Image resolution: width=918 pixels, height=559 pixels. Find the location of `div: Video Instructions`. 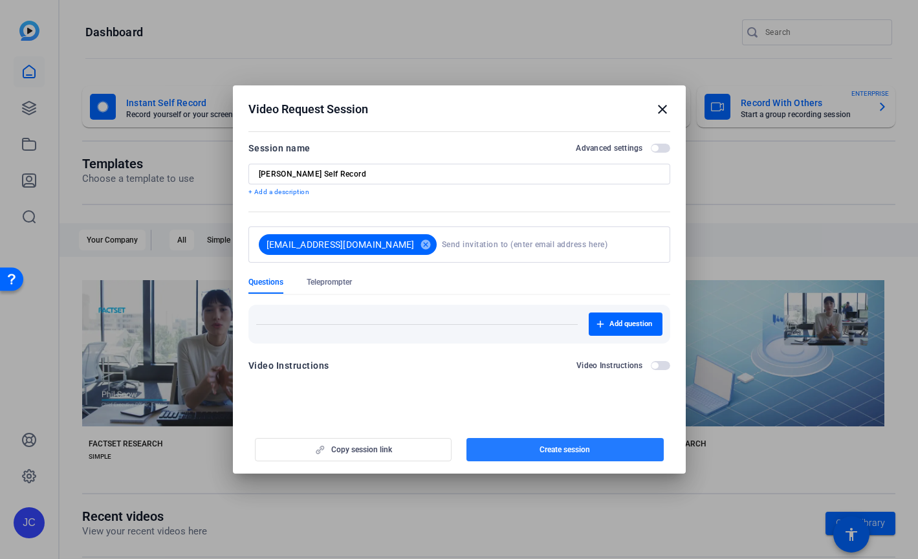

div: Video Instructions is located at coordinates (289, 366).